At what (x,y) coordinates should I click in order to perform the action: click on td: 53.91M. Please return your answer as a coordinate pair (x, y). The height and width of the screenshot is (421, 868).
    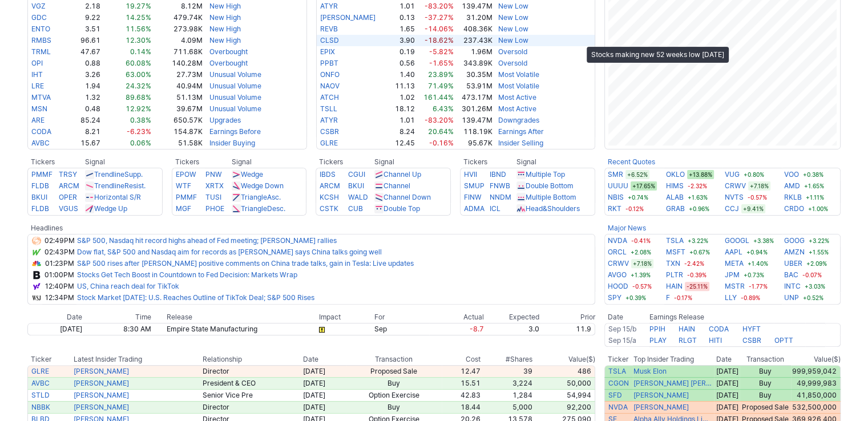
    Looking at the image, I should click on (474, 86).